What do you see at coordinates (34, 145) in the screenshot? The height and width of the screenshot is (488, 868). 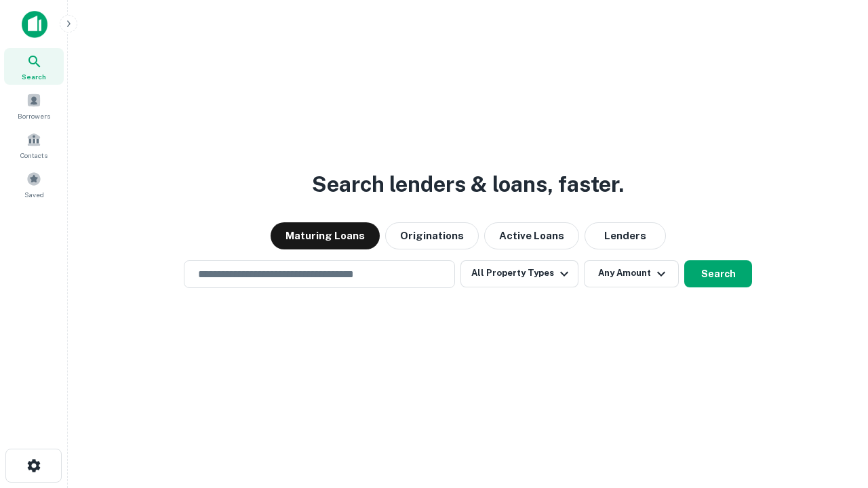 I see `a: Contacts` at bounding box center [34, 145].